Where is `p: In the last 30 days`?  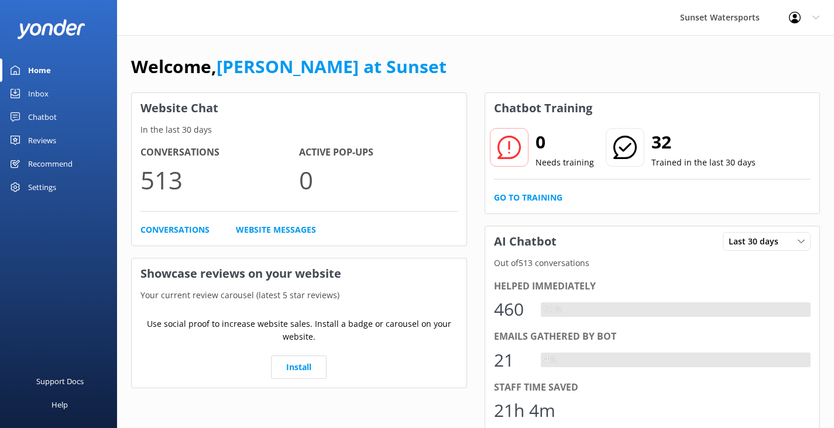
p: In the last 30 days is located at coordinates (299, 130).